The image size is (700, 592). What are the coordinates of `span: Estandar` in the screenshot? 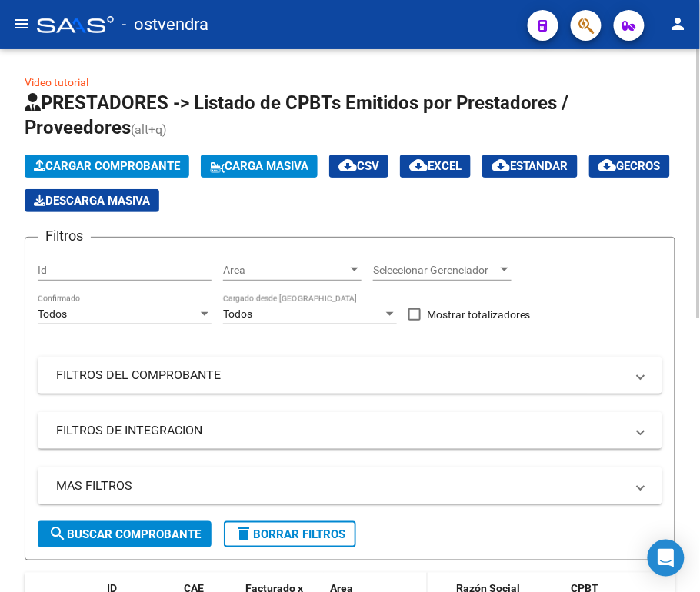 It's located at (530, 166).